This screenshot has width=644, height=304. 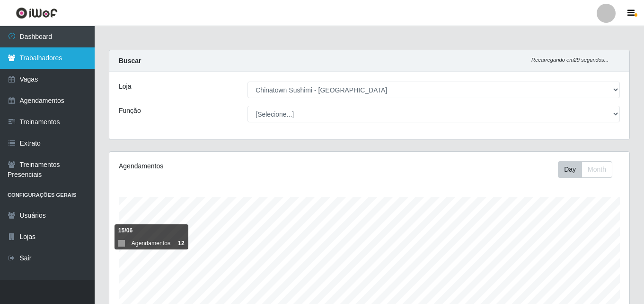 What do you see at coordinates (130, 60) in the screenshot?
I see `strong: Buscar` at bounding box center [130, 60].